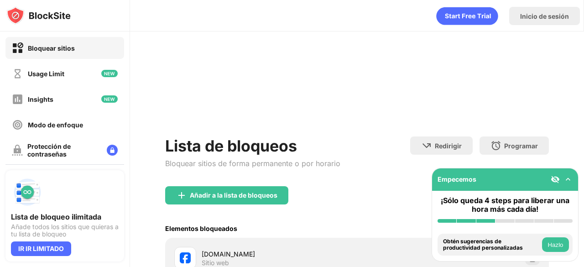  Describe the element at coordinates (17, 125) in the screenshot. I see `img: focus-off.svg` at that location.